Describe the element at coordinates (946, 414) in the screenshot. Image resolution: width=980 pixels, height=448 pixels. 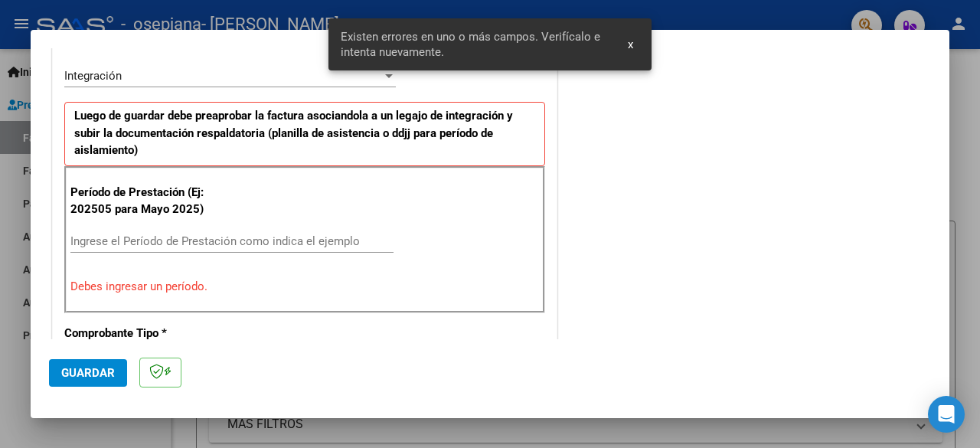
I see `div: Open Intercom Messenger` at that location.